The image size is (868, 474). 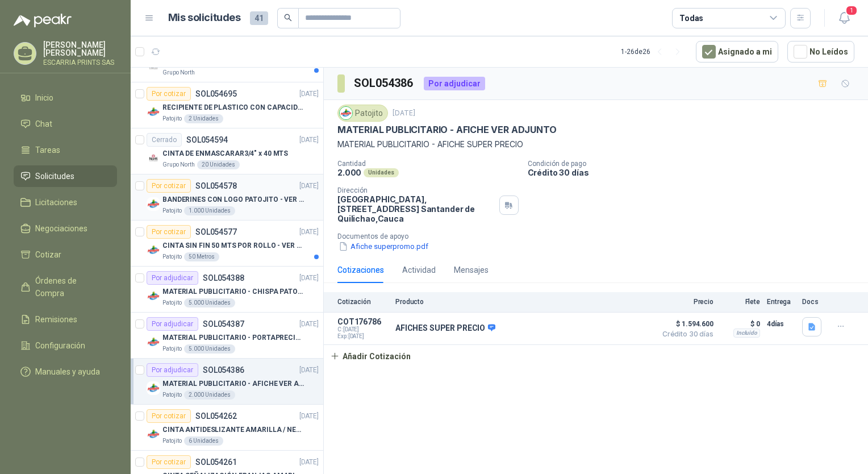 I want to click on a: Chat, so click(x=65, y=124).